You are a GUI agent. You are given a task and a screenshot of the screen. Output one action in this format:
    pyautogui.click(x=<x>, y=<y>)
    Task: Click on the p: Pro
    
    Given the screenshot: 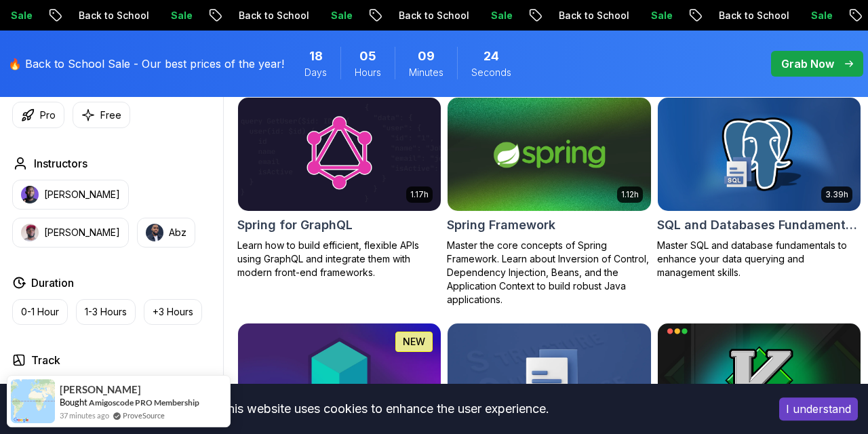 What is the action you would take?
    pyautogui.click(x=47, y=115)
    